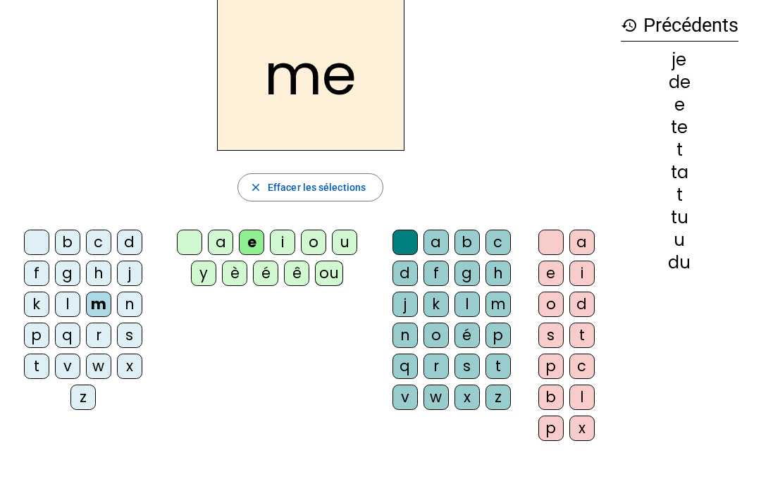 The width and height of the screenshot is (761, 498). Describe the element at coordinates (680, 25) in the screenshot. I see `h3: Précédents` at that location.